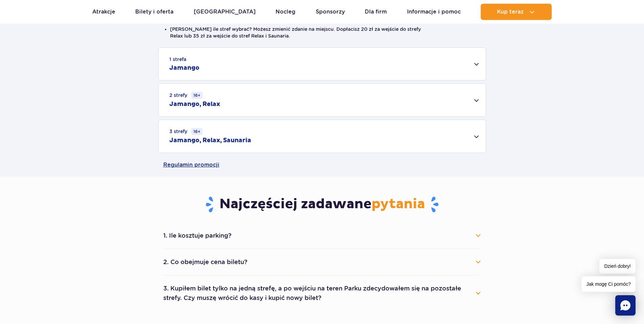  Describe the element at coordinates (330, 12) in the screenshot. I see `a: Sponsorzy` at that location.